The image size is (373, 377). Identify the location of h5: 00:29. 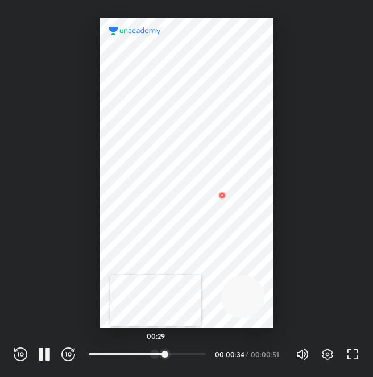
(156, 336).